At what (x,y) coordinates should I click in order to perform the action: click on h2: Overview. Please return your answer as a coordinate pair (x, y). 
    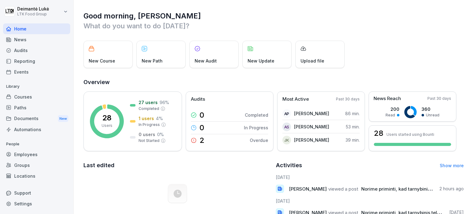
    Looking at the image, I should click on (274, 82).